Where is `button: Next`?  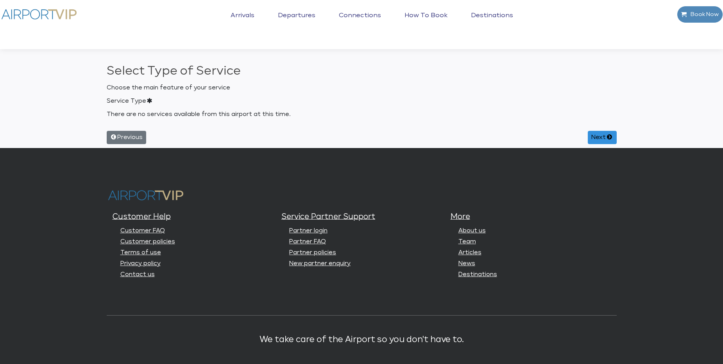
button: Next is located at coordinates (602, 138).